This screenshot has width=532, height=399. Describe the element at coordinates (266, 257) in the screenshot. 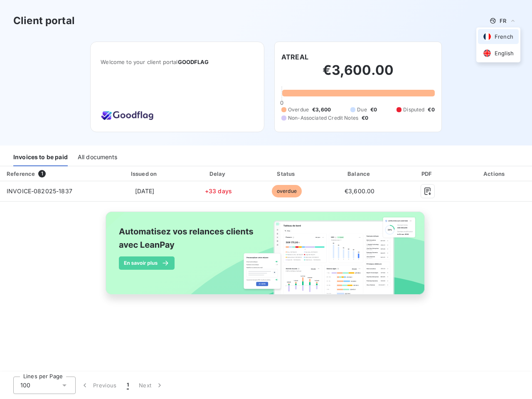

I see `img: banner` at that location.